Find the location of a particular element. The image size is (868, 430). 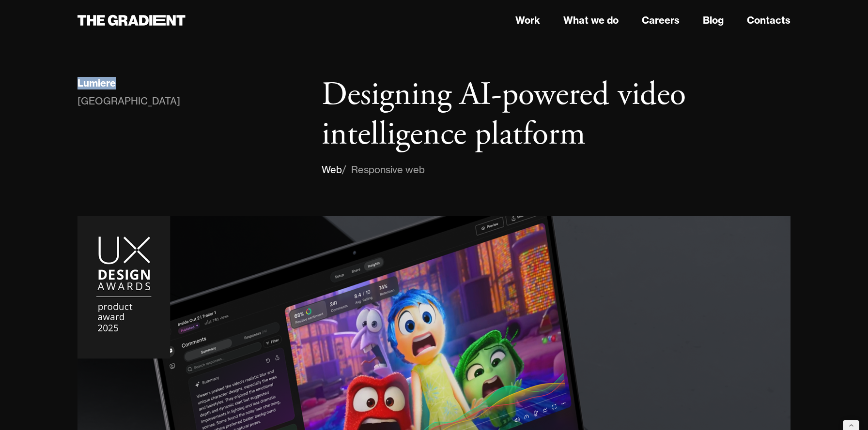

a: What we do is located at coordinates (591, 20).